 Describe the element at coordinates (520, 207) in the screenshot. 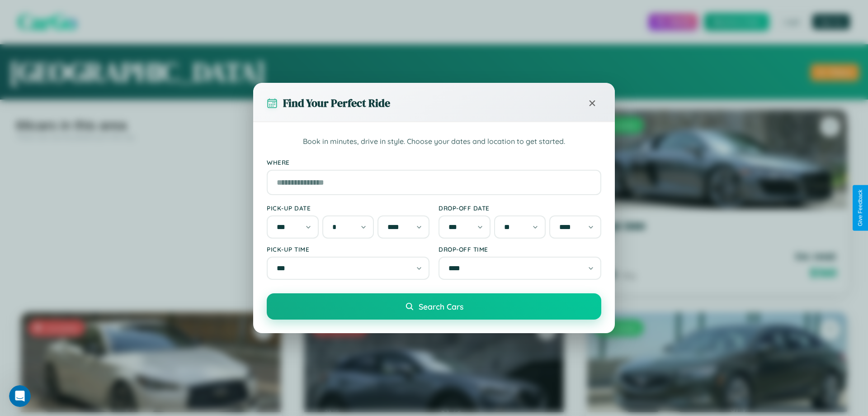

I see `label: Drop-off Date` at that location.